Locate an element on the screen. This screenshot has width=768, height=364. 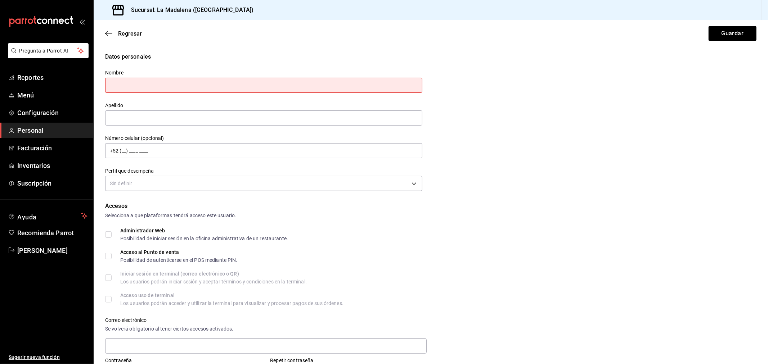
div: Los usuarios podrán acceder y utilizar la terminal para visualizar y procesar pagos de sus órdenes. is located at coordinates (232, 303).